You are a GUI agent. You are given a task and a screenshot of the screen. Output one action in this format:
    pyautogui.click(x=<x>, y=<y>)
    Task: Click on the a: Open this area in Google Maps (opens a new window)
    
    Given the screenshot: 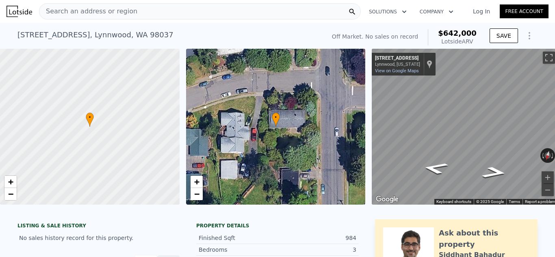 What is the action you would take?
    pyautogui.click(x=387, y=199)
    